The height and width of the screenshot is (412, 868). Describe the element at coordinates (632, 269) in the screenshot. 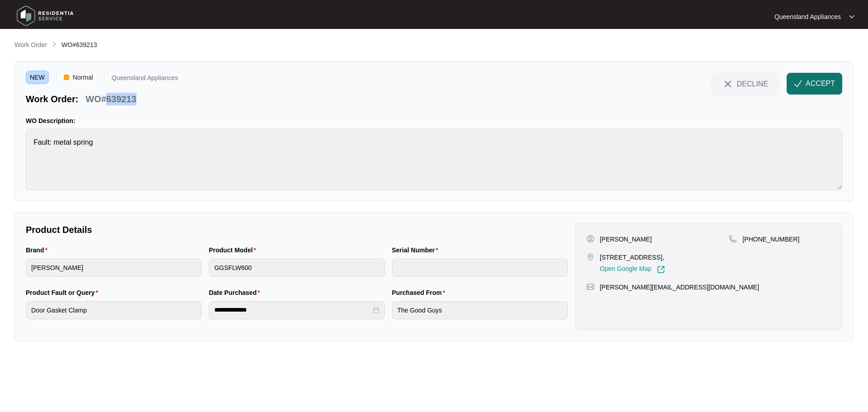

I see `a: Open Google Map` at that location.